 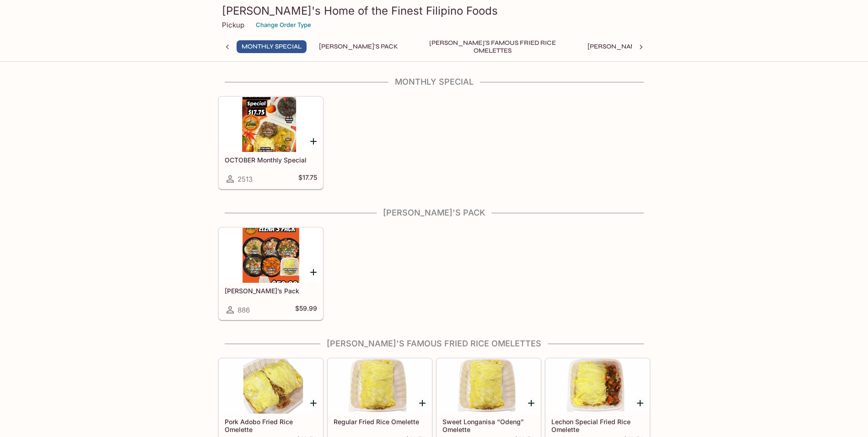 I want to click on button: Add Lechon Special Fried Rice Omelette, so click(x=640, y=403).